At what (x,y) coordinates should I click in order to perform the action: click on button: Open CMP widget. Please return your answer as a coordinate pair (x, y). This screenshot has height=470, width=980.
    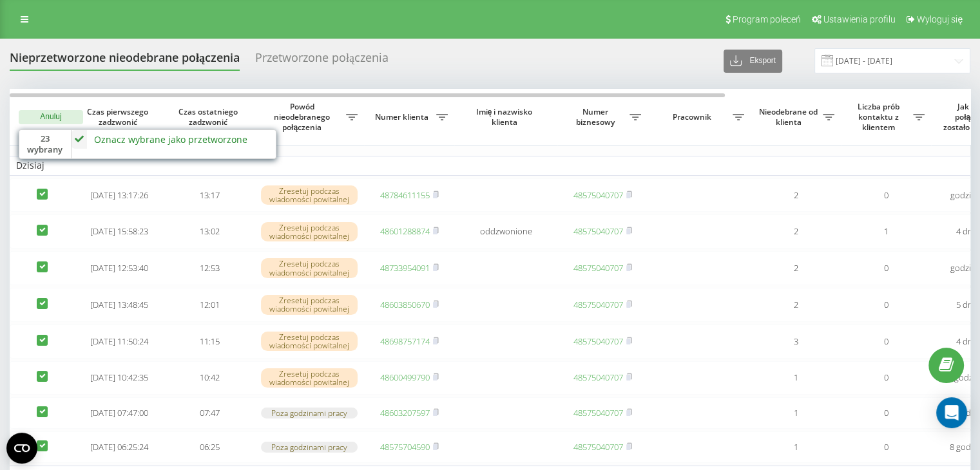
    Looking at the image, I should click on (22, 448).